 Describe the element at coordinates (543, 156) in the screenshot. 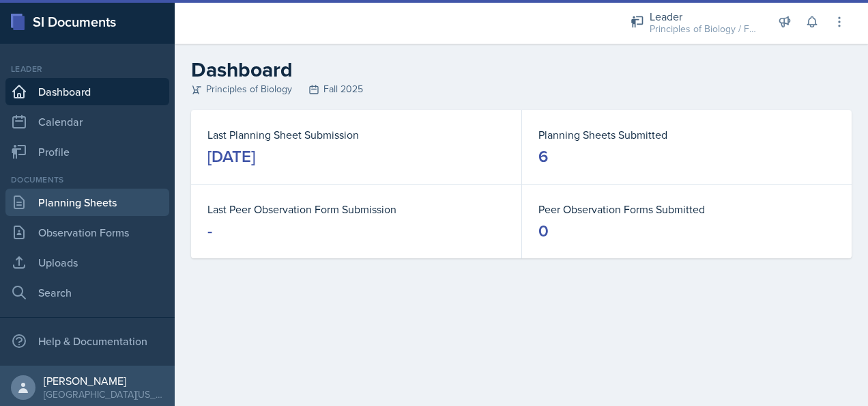

I see `div: 6` at that location.